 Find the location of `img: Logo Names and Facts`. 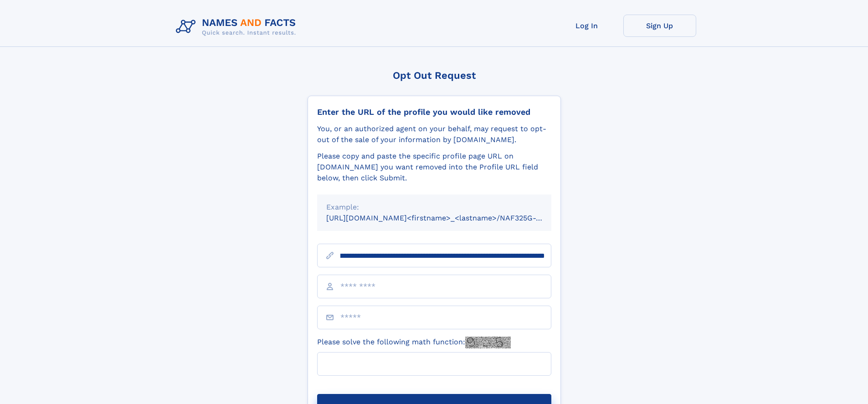

img: Logo Names and Facts is located at coordinates (238, 27).